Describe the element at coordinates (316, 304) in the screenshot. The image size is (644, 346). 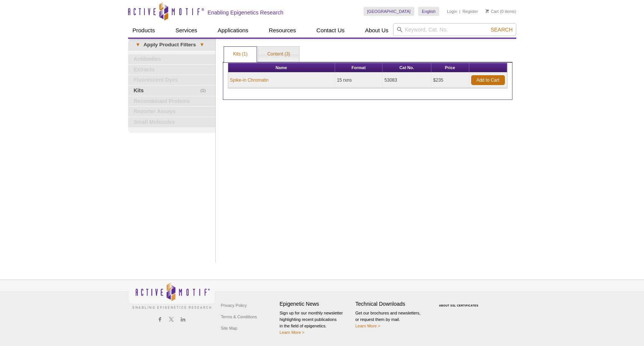
I see `h4: Epigenetic News` at that location.